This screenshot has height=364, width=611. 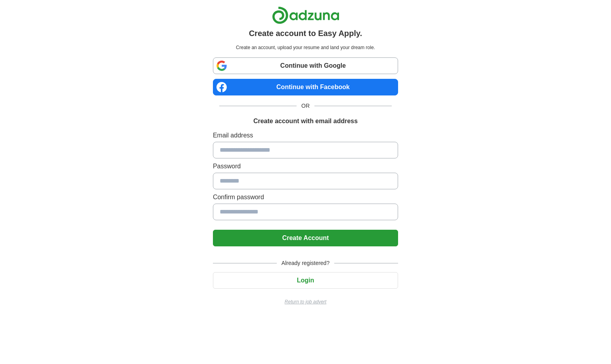 I want to click on a: Return to job advert, so click(x=305, y=302).